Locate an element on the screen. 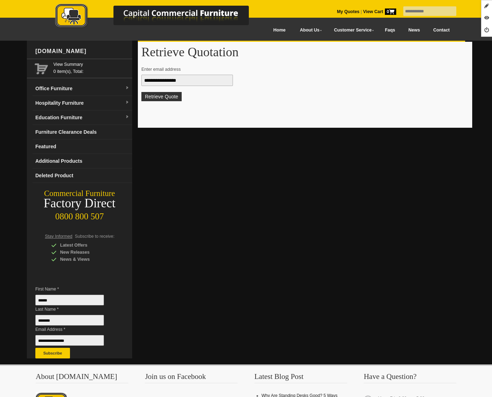 The width and height of the screenshot is (492, 397). a: About Us is located at coordinates (310, 30).